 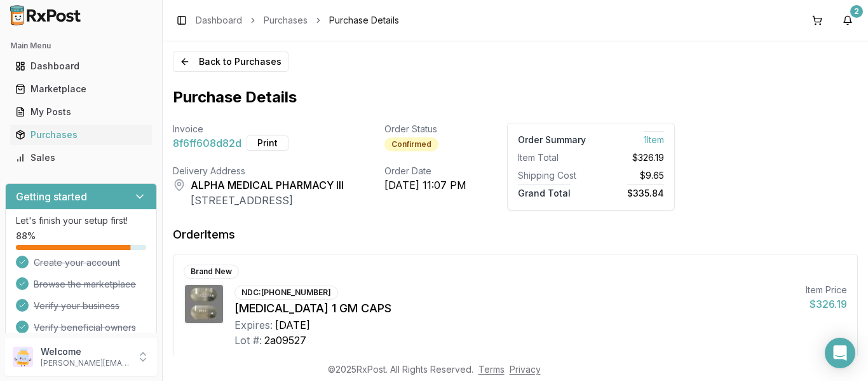 What do you see at coordinates (23, 357) in the screenshot?
I see `img: User avatar` at bounding box center [23, 357].